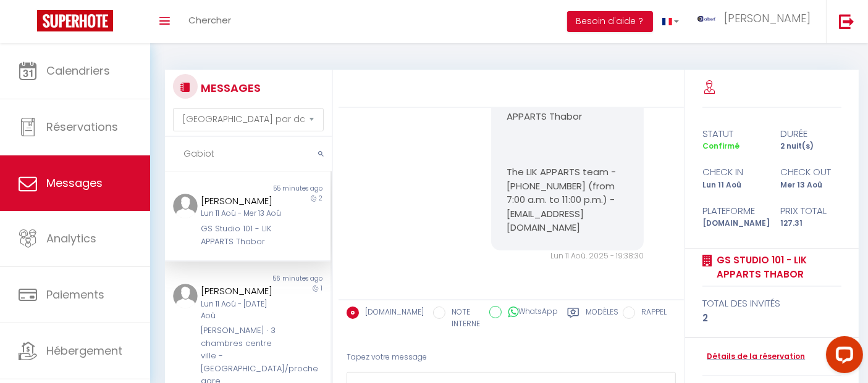 This screenshot has height=383, width=868. Describe the element at coordinates (82, 126) in the screenshot. I see `span: Réservations` at that location.